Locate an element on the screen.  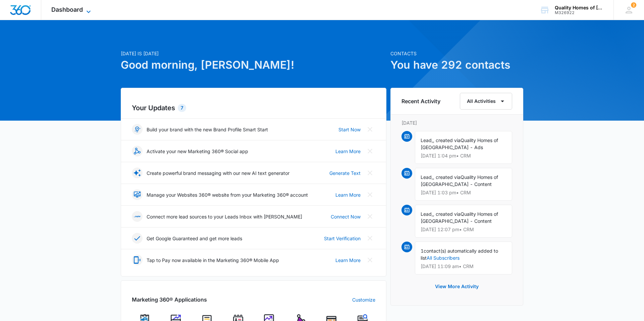
span: 1 is located at coordinates (422, 250).